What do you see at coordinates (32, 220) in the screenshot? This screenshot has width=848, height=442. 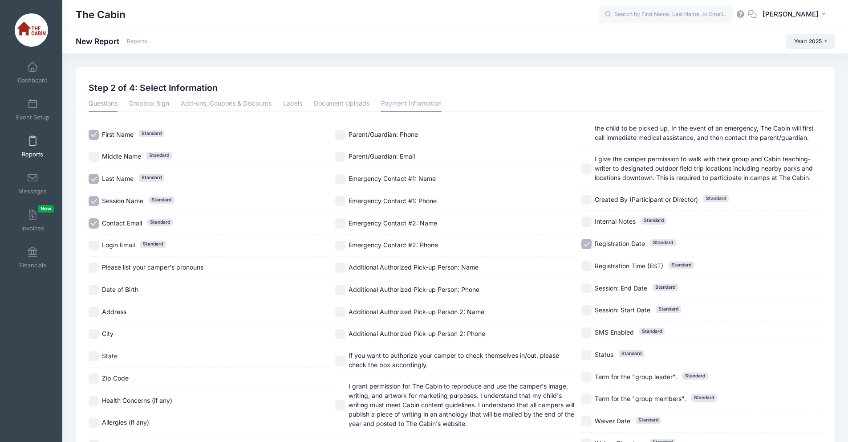 I see `a: InvoicesNew` at bounding box center [32, 220].